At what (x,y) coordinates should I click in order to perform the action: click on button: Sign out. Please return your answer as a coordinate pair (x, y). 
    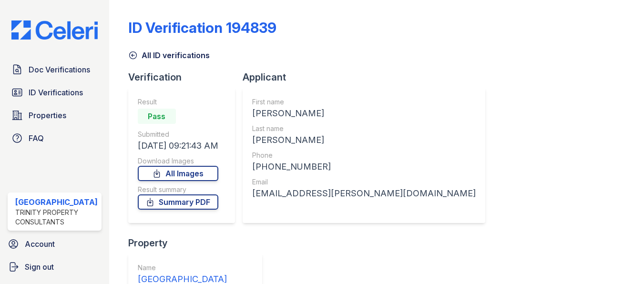
    Looking at the image, I should click on (54, 267).